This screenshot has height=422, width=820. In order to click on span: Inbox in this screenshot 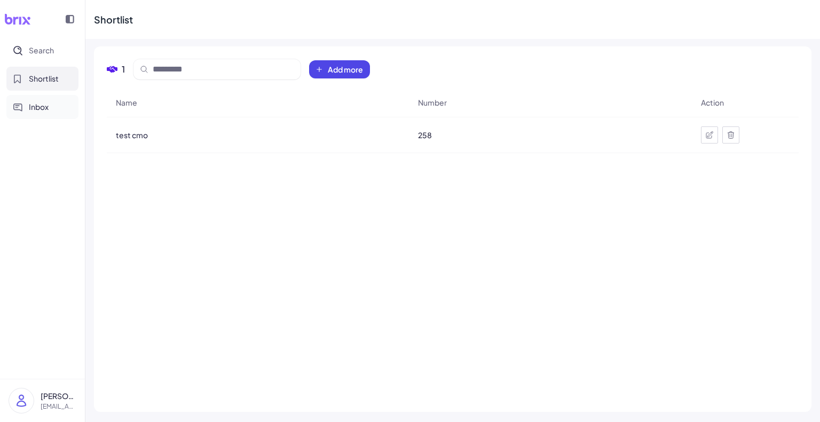, I will do `click(38, 107)`.